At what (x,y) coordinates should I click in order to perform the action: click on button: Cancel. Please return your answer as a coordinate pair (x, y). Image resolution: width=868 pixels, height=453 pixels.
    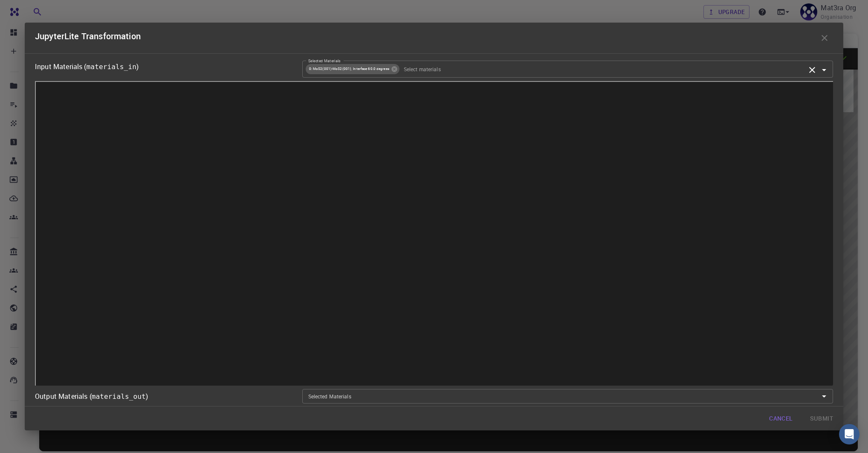
    Looking at the image, I should click on (781, 418).